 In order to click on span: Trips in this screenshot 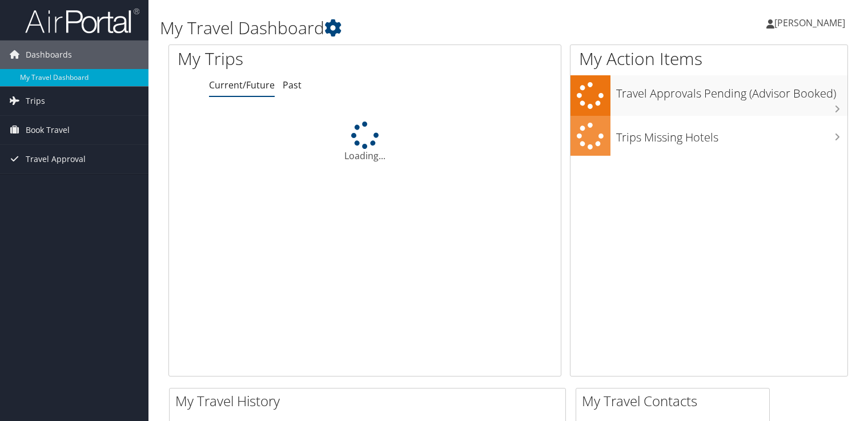, I will do `click(36, 101)`.